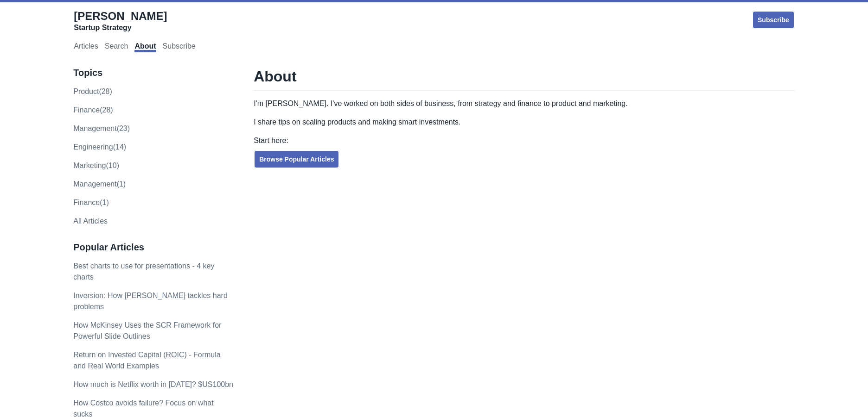 Image resolution: width=868 pixels, height=417 pixels. What do you see at coordinates (90, 221) in the screenshot?
I see `a: All Articles` at bounding box center [90, 221].